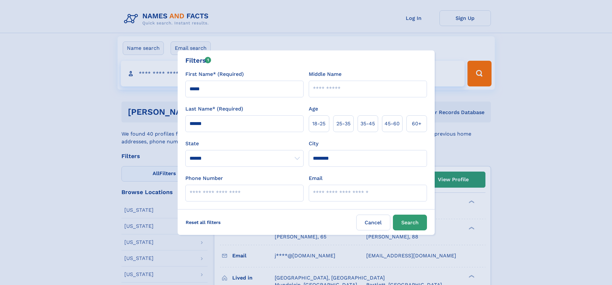 This screenshot has height=285, width=612. I want to click on label: Middle Name, so click(325, 74).